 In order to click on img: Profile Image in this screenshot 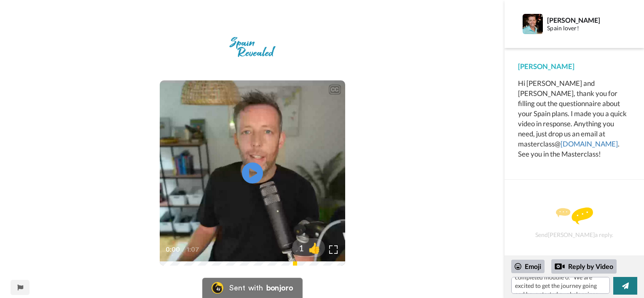, I will do `click(533, 24)`.